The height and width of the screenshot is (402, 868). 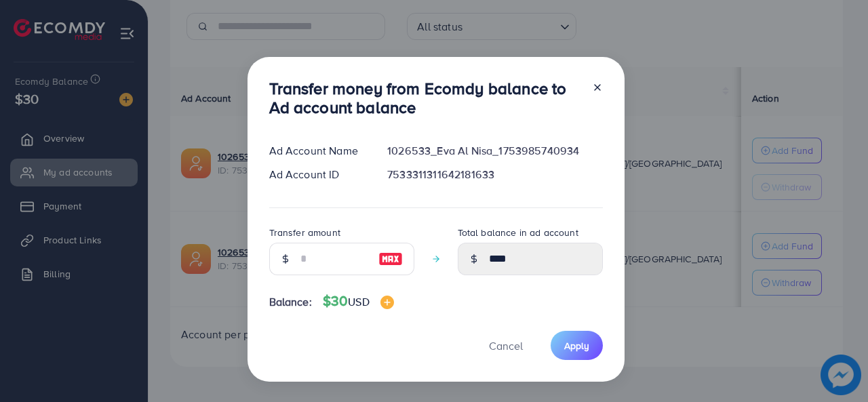 What do you see at coordinates (358, 301) in the screenshot?
I see `span: USD` at bounding box center [358, 301].